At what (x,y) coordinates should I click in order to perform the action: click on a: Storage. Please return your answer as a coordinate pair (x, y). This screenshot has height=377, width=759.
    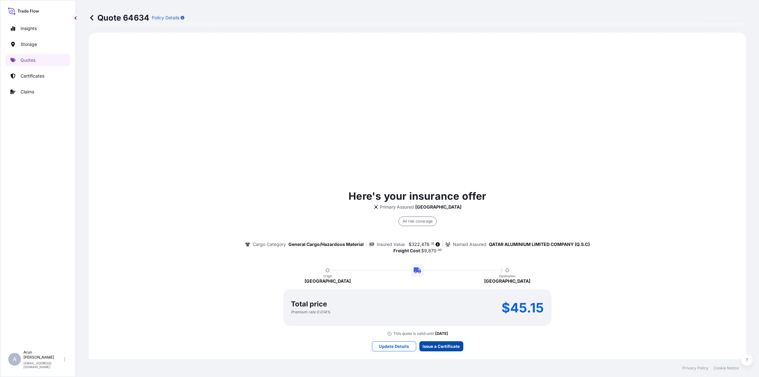
    Looking at the image, I should click on (38, 44).